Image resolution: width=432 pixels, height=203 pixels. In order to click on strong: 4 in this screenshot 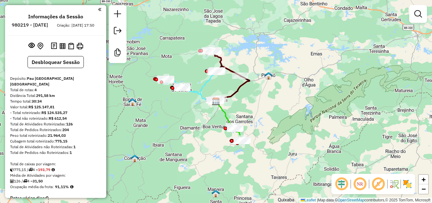, I will do `click(35, 89)`.